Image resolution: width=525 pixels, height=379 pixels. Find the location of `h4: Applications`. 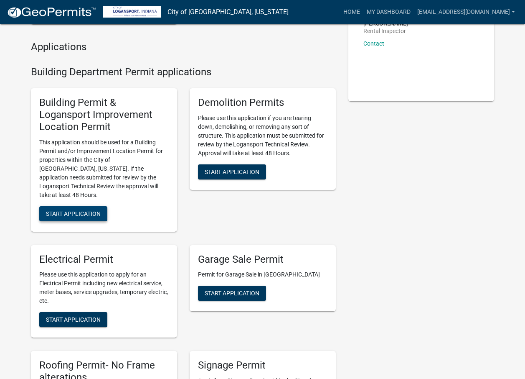

h4: Applications is located at coordinates (183, 47).